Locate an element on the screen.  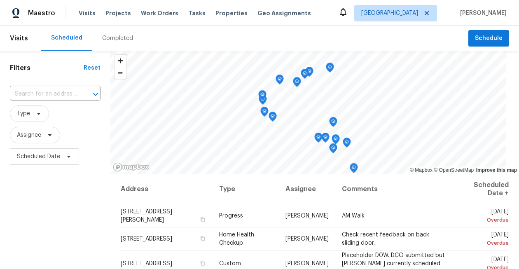
span: Home Health Checkup is located at coordinates (236, 239).